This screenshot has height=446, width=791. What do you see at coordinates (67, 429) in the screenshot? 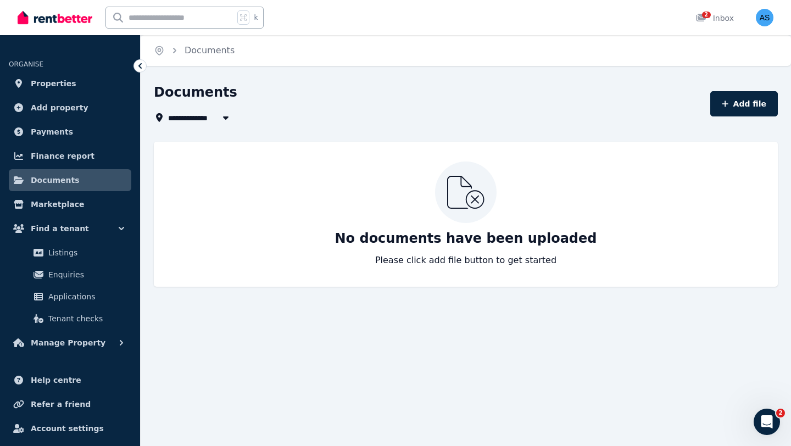
I see `span: Account settings` at bounding box center [67, 429].